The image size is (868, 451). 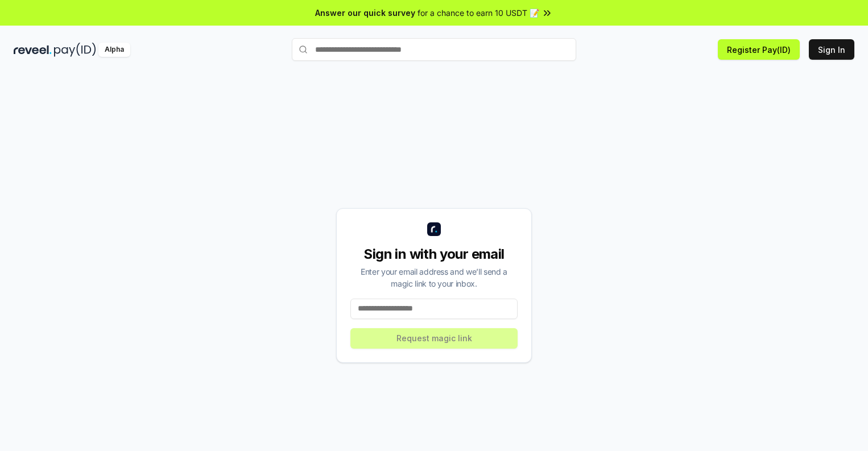 I want to click on button: Sign In, so click(x=832, y=49).